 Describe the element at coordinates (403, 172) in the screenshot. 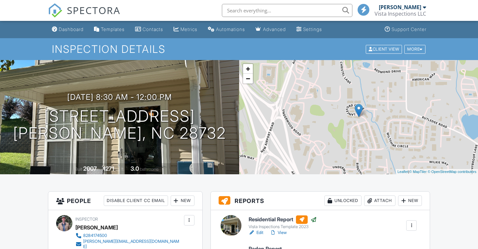

I see `a: Leaflet` at that location.